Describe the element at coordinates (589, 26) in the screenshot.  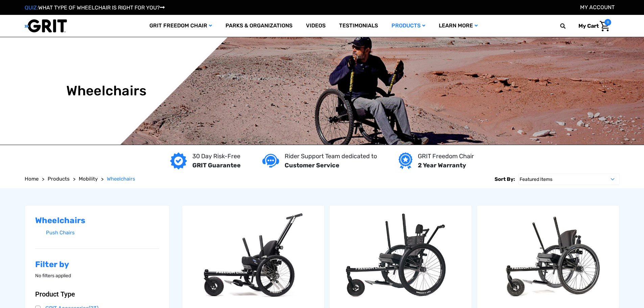
I see `span: My Cart` at that location.